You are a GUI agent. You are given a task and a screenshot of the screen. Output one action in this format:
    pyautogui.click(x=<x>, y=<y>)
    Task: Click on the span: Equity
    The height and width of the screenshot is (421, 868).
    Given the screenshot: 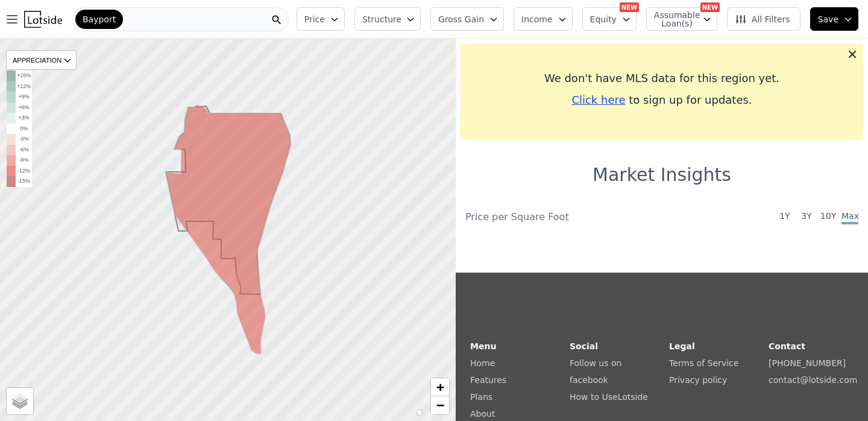 What is the action you would take?
    pyautogui.click(x=604, y=19)
    